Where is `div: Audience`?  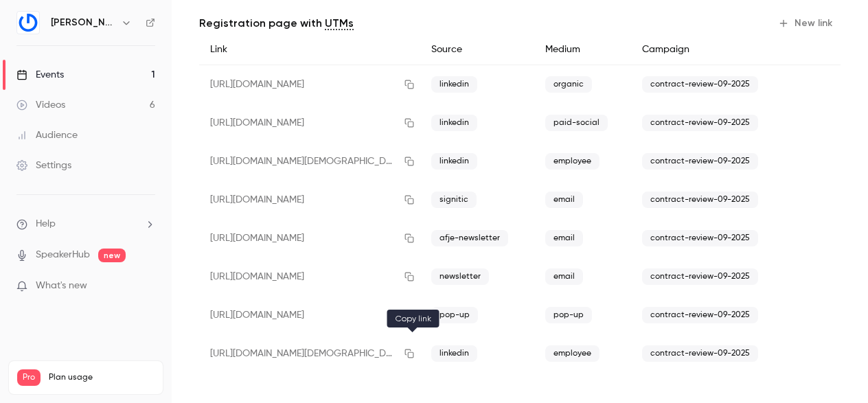 div: Audience is located at coordinates (47, 135).